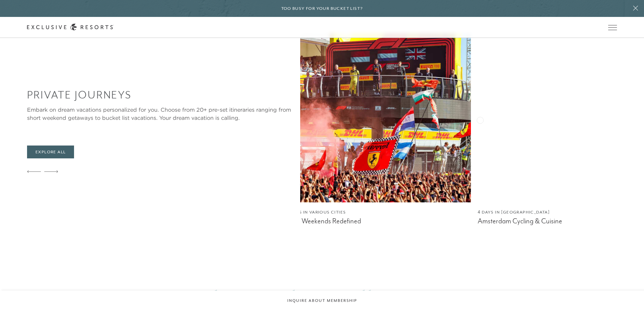 The height and width of the screenshot is (311, 644). What do you see at coordinates (322, 8) in the screenshot?
I see `h6: Too busy for your bucket list?` at bounding box center [322, 8].